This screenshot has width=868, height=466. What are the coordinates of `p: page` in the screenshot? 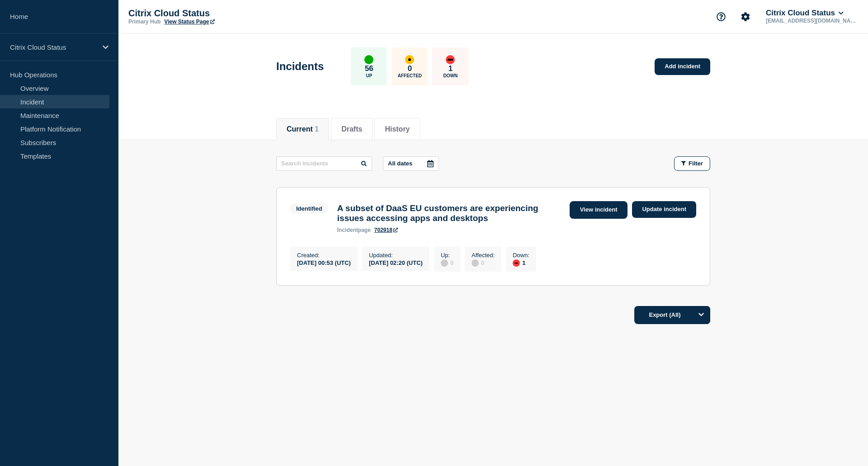 It's located at (354, 230).